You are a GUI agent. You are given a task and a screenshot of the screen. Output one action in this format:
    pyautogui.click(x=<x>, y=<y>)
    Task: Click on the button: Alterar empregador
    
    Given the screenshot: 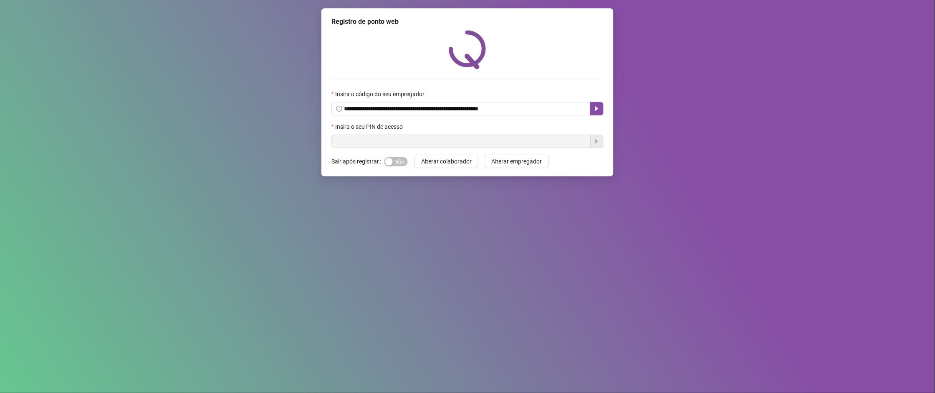 What is the action you would take?
    pyautogui.click(x=517, y=161)
    